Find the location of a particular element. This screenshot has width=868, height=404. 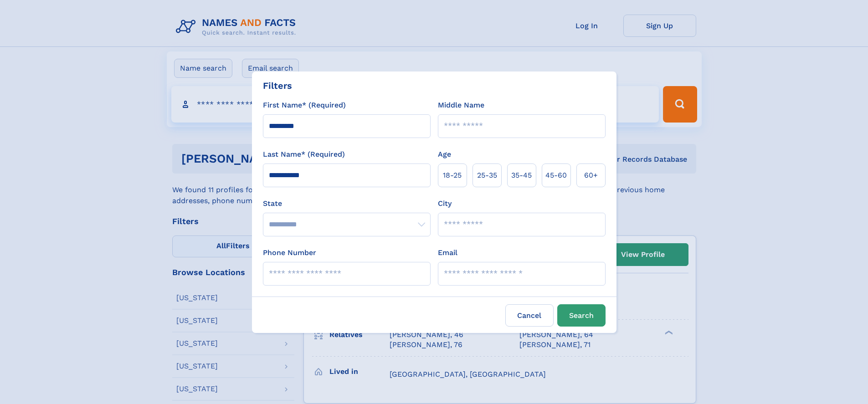

label: Email is located at coordinates (448, 253).